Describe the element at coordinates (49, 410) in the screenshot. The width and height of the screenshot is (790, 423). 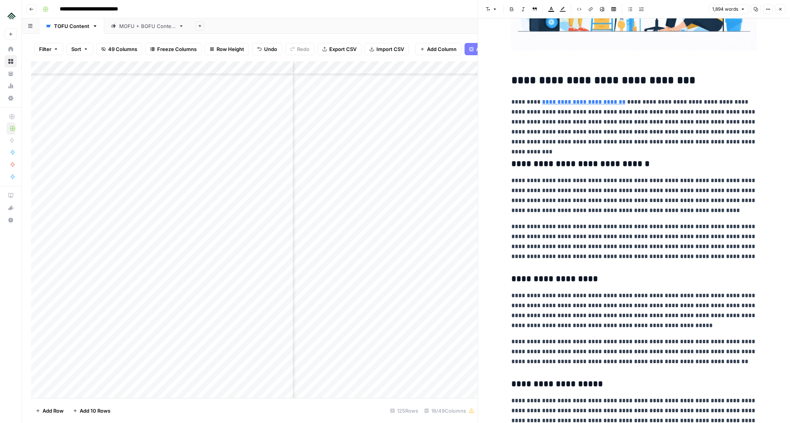
I see `button: Add Row` at that location.